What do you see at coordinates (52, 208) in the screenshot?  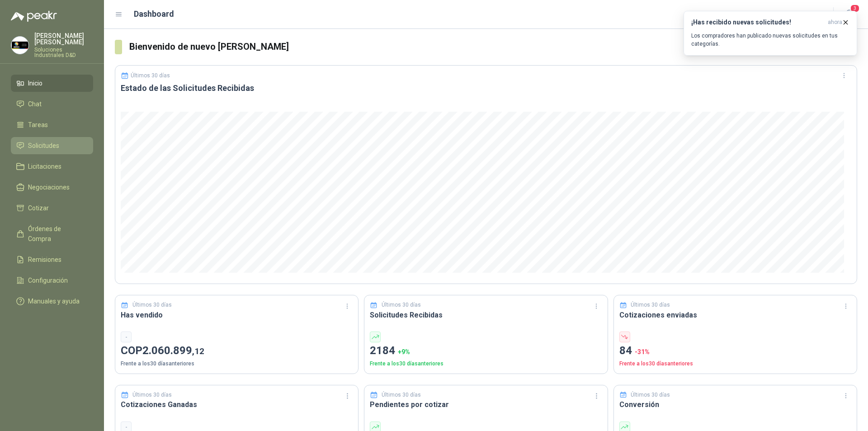 I see `a: Cotizar` at bounding box center [52, 208].